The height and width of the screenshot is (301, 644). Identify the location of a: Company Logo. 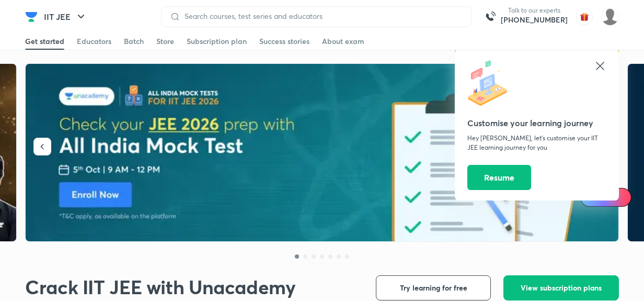
(31, 17).